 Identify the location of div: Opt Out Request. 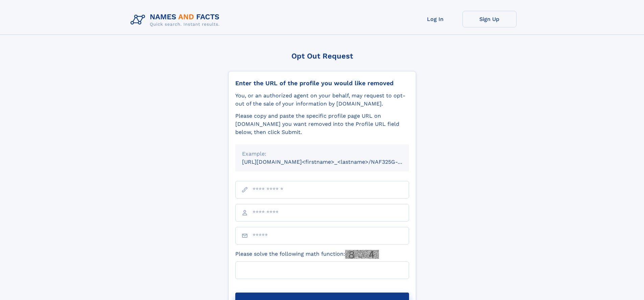
(322, 56).